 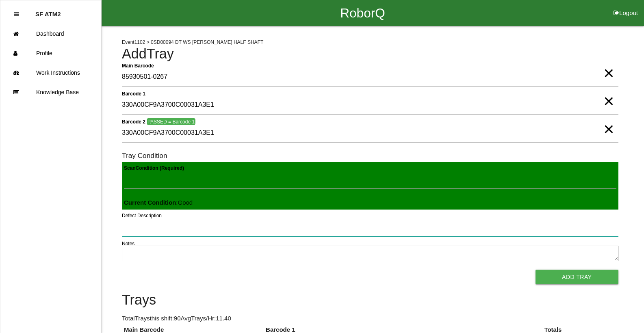 What do you see at coordinates (577, 277) in the screenshot?
I see `button: Add Tray` at bounding box center [577, 277].